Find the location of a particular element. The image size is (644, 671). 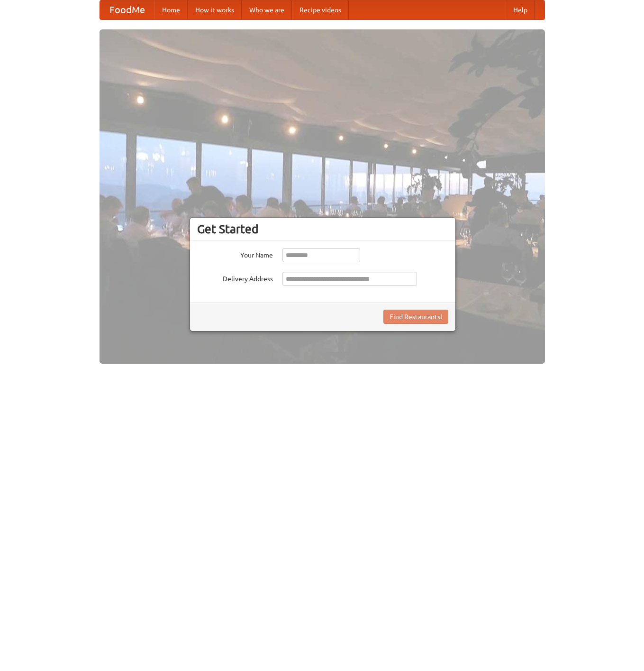

a: FoodMe is located at coordinates (127, 10).